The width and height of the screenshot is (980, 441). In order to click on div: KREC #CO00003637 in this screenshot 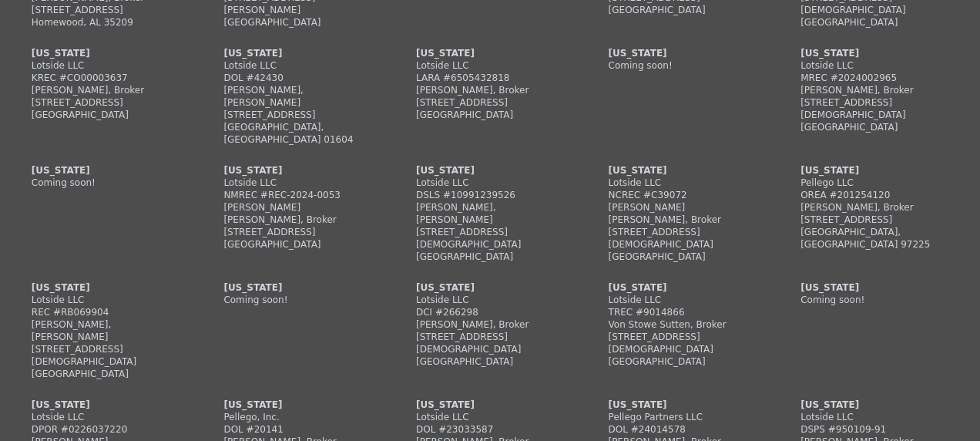, I will do `click(105, 78)`.